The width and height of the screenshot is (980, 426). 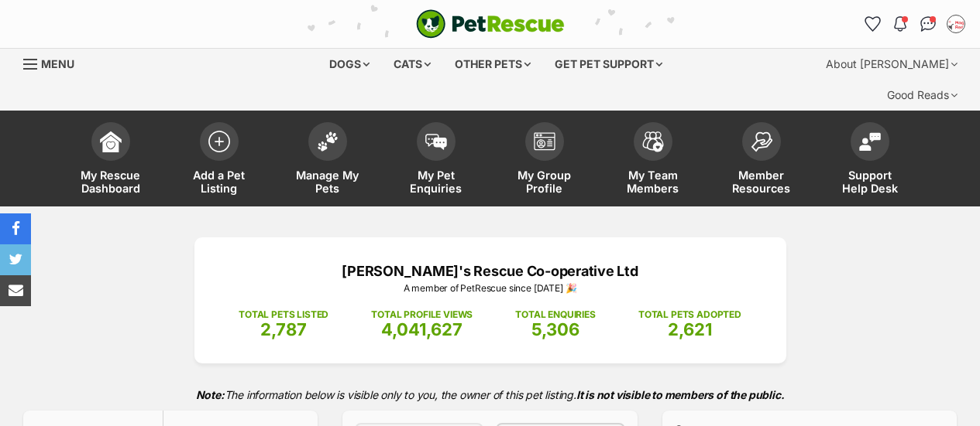 What do you see at coordinates (690, 315) in the screenshot?
I see `p: TOTAL PETS ADOPTED` at bounding box center [690, 315].